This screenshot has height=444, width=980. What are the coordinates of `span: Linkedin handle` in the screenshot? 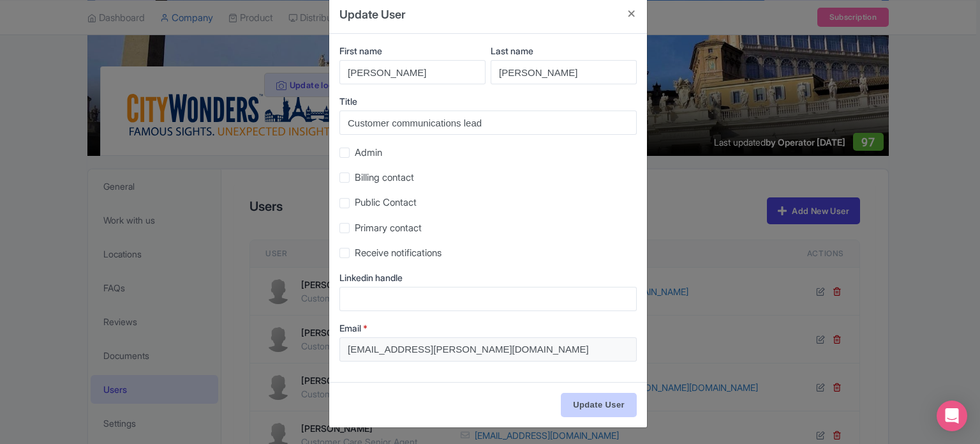 It's located at (371, 277).